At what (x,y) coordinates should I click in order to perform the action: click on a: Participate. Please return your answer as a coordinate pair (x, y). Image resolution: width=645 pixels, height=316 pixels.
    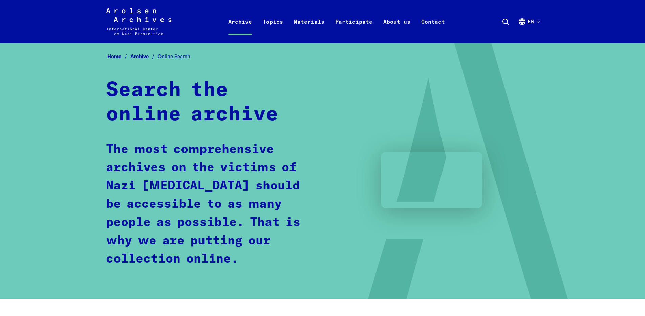
    Looking at the image, I should click on (354, 30).